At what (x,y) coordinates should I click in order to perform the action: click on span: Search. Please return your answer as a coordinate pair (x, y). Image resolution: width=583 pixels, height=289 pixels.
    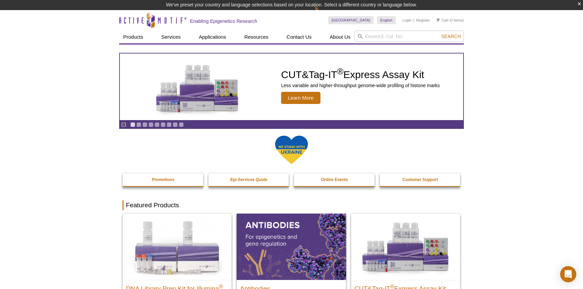
    Looking at the image, I should click on (451, 36).